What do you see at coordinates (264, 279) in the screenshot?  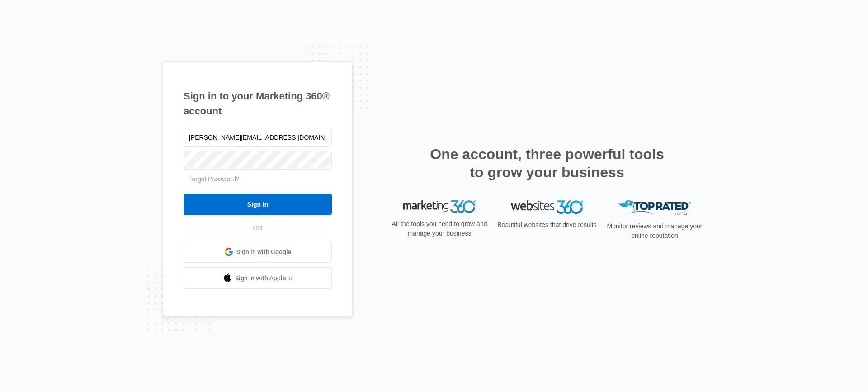 I see `span: Sign in with Apple Id` at bounding box center [264, 279].